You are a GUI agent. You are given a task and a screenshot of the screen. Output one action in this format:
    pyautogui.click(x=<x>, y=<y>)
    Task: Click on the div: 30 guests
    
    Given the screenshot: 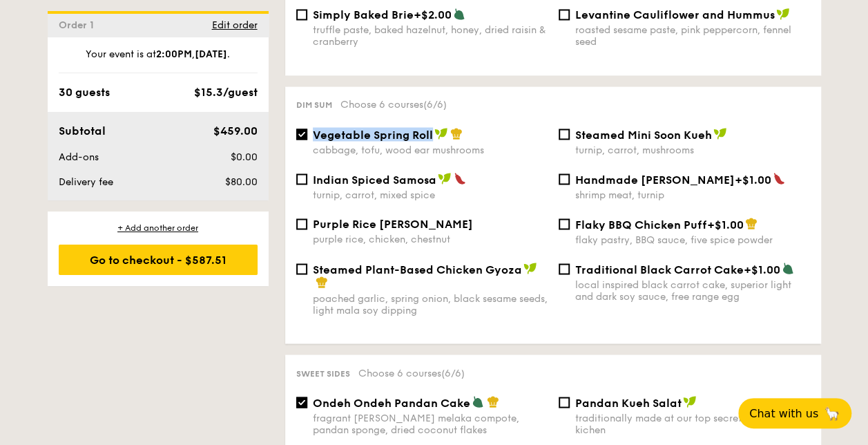 What is the action you would take?
    pyautogui.click(x=84, y=92)
    